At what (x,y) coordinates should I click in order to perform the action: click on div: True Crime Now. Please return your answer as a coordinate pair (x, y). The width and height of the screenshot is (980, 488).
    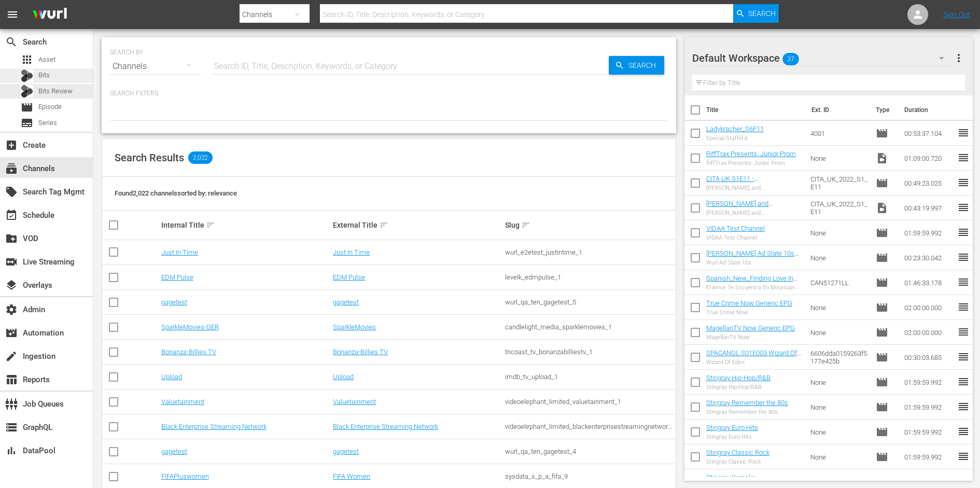
    Looking at the image, I should click on (750, 312).